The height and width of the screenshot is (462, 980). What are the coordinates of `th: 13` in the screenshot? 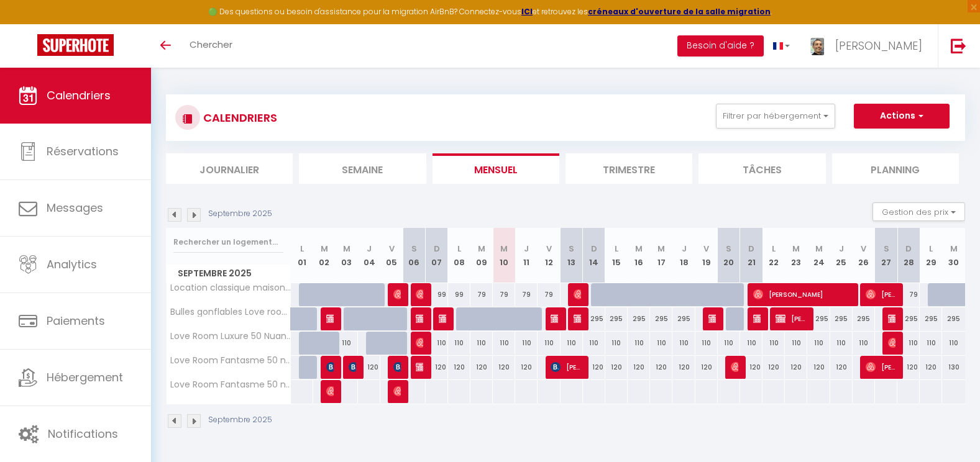 It's located at (572, 255).